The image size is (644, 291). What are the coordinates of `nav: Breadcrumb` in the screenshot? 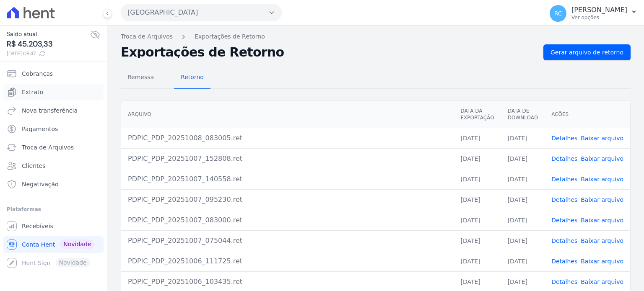 It's located at (376, 36).